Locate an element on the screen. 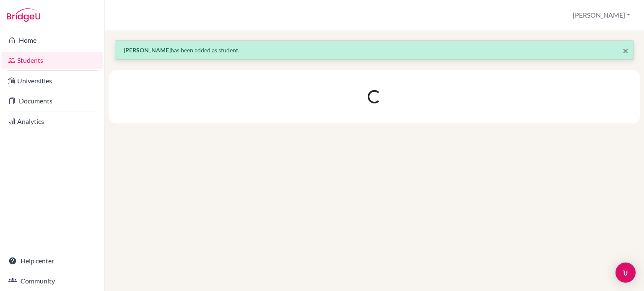  button: Close is located at coordinates (625, 51).